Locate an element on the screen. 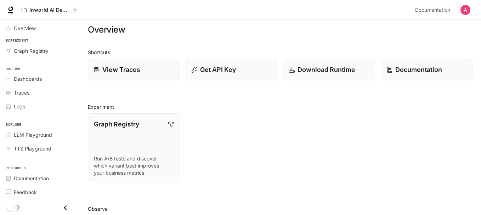 Image resolution: width=481 pixels, height=215 pixels. a: TTS Playground is located at coordinates (39, 148).